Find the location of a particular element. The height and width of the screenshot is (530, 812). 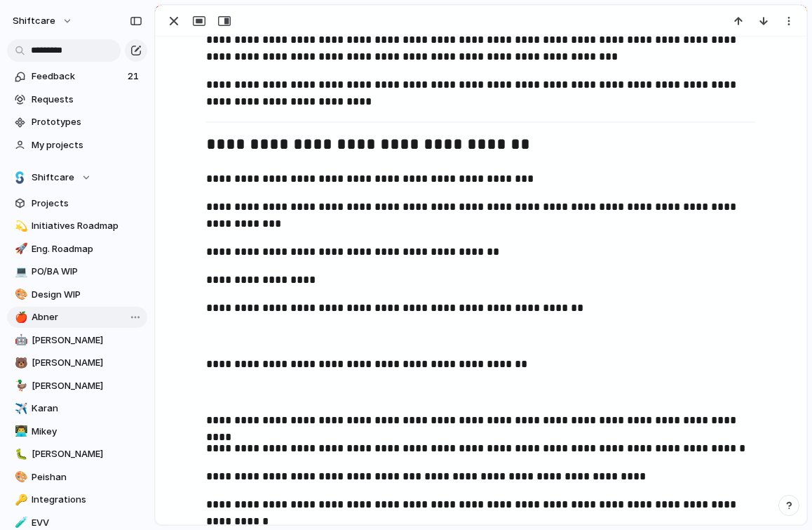

a: Requests is located at coordinates (77, 100).